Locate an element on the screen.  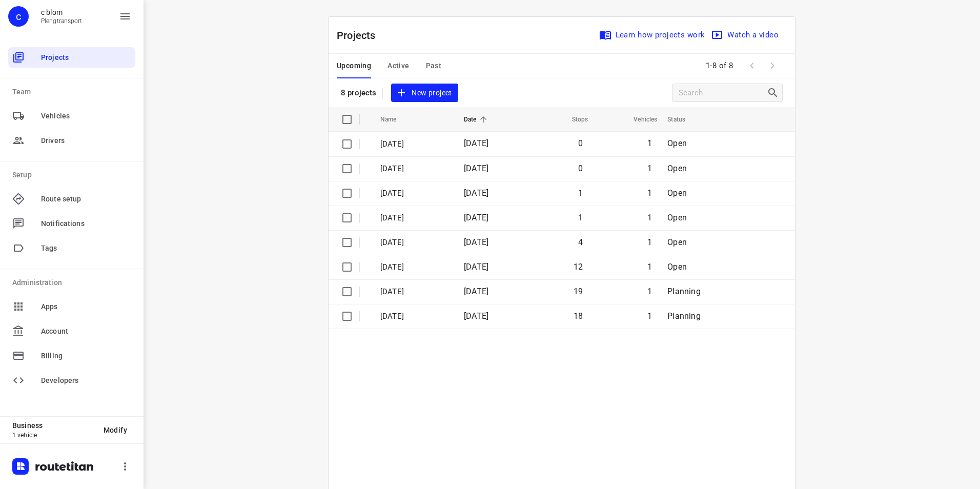
span: Active is located at coordinates (399, 66).